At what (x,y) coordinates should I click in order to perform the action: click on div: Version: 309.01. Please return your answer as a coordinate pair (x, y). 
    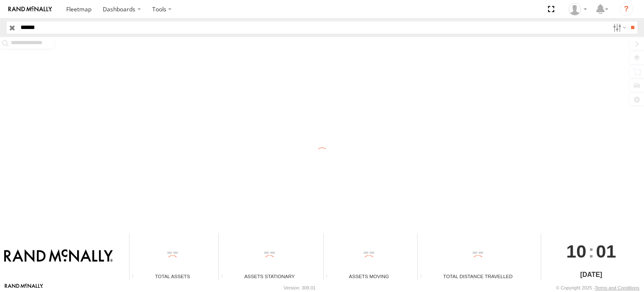
    Looking at the image, I should click on (299, 287).